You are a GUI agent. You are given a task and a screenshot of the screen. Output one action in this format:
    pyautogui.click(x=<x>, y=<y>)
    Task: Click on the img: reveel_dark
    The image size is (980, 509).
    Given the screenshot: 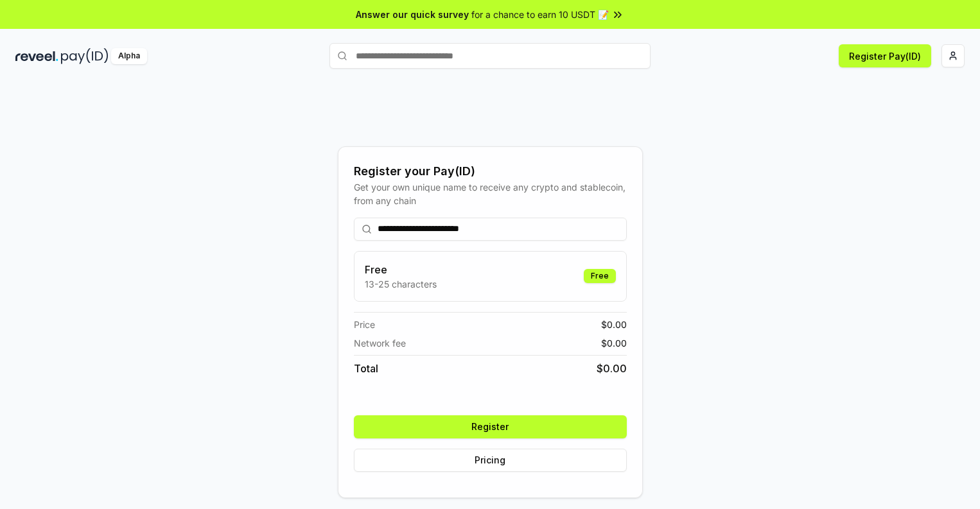 What is the action you would take?
    pyautogui.click(x=36, y=56)
    